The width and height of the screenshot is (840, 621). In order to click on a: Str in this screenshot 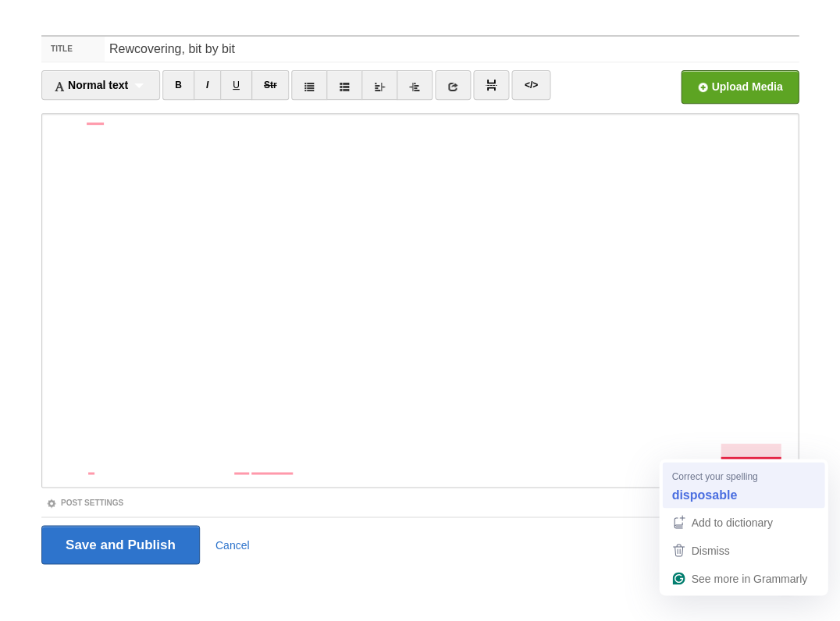, I will do `click(270, 85)`.